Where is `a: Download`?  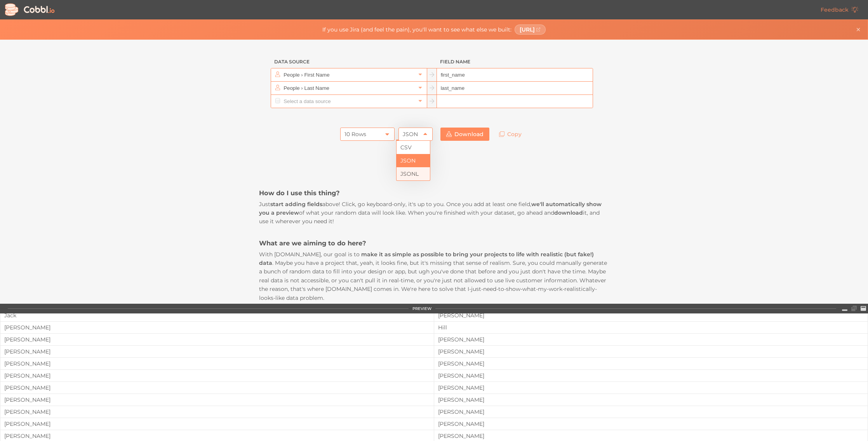
a: Download is located at coordinates (465, 134).